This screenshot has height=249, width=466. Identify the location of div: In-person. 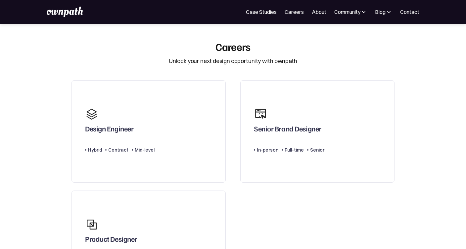
(267, 150).